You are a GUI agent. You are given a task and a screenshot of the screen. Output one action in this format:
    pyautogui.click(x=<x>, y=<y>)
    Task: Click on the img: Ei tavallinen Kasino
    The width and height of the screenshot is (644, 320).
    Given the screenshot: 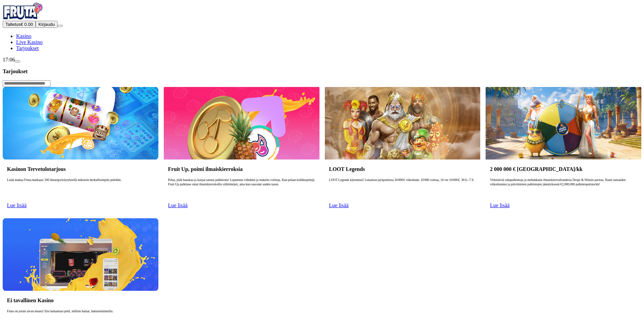 What is the action you would take?
    pyautogui.click(x=80, y=255)
    